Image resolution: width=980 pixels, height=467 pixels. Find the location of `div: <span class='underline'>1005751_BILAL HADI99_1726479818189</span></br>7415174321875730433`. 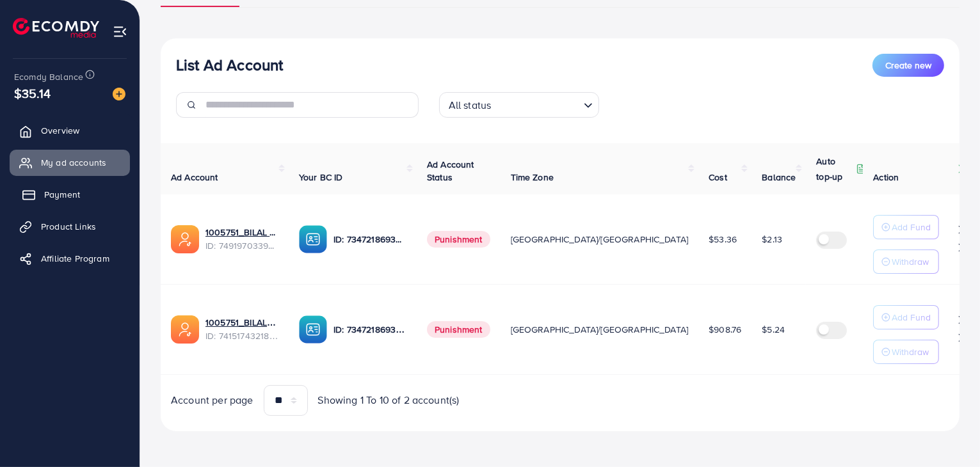

div: <span class='underline'>1005751_BILAL HADI99_1726479818189</span></br>7415174321875730433 is located at coordinates (242, 329).